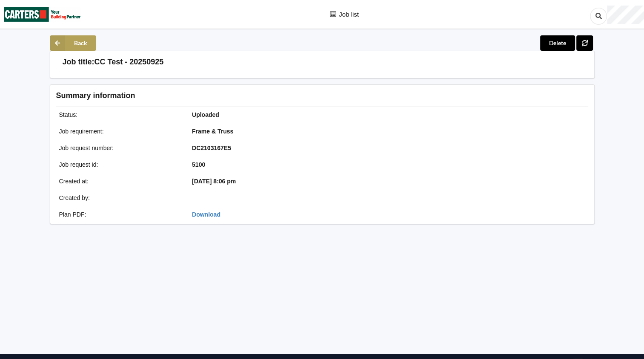  Describe the element at coordinates (120, 181) in the screenshot. I see `div: Created at :` at that location.